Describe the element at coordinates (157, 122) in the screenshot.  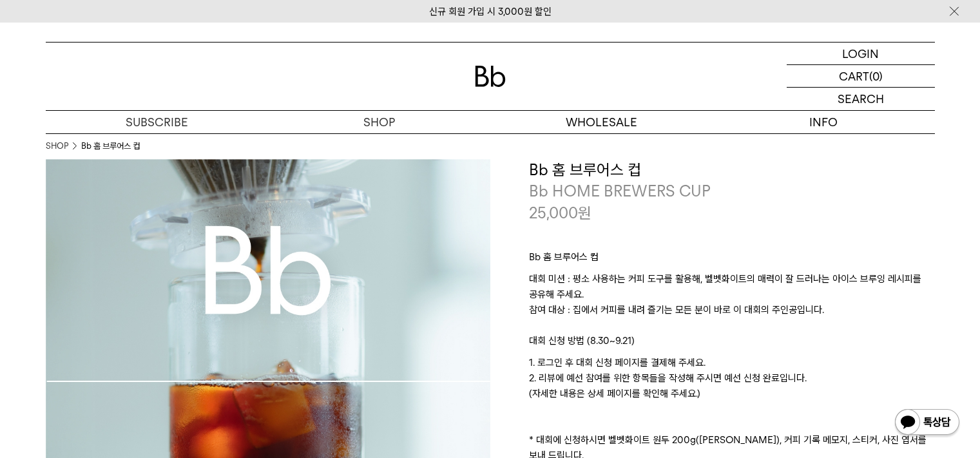
I see `a: SUBSCRIBE` at that location.